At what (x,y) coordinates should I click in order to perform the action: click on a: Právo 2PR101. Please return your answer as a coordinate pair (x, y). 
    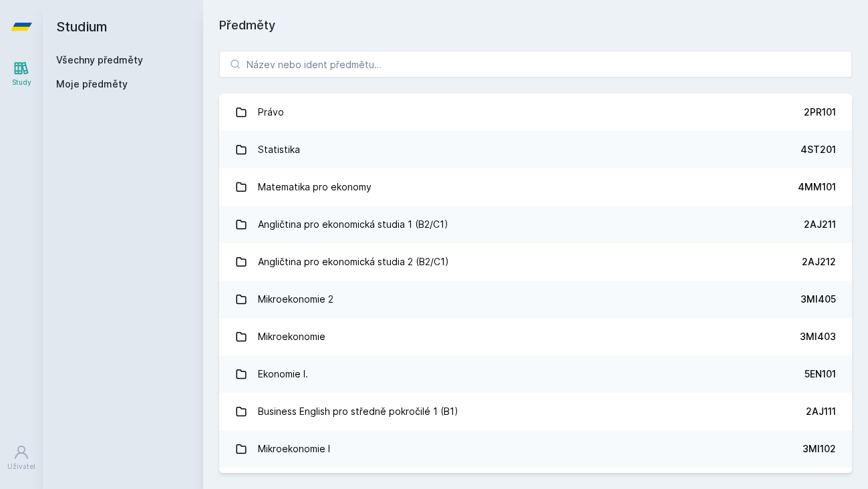
    Looking at the image, I should click on (536, 112).